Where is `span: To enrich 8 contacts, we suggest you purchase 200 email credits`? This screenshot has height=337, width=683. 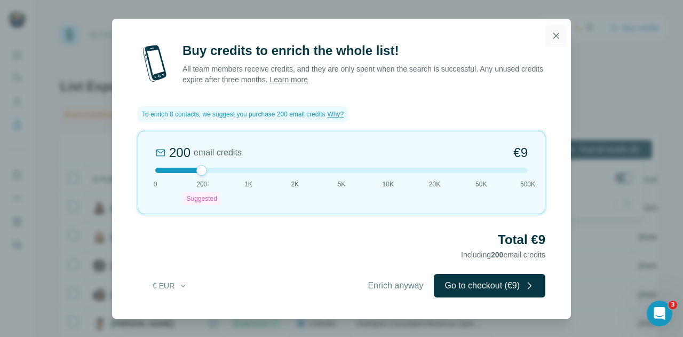
span: To enrich 8 contacts, we suggest you purchase 200 email credits is located at coordinates (234, 114).